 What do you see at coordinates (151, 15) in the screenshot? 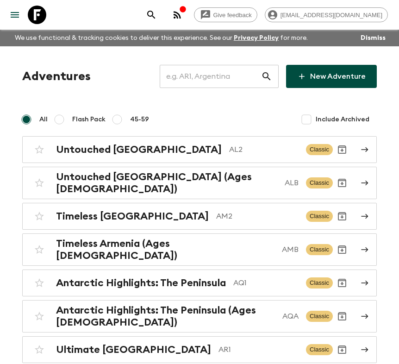
I see `button: search adventures` at bounding box center [151, 15].